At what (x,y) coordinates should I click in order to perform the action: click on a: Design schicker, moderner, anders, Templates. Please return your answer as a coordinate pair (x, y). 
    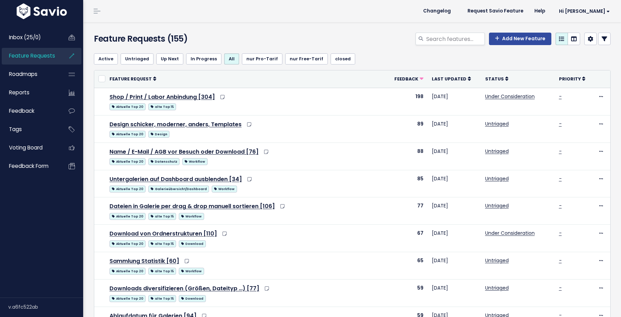
    Looking at the image, I should click on (175, 124).